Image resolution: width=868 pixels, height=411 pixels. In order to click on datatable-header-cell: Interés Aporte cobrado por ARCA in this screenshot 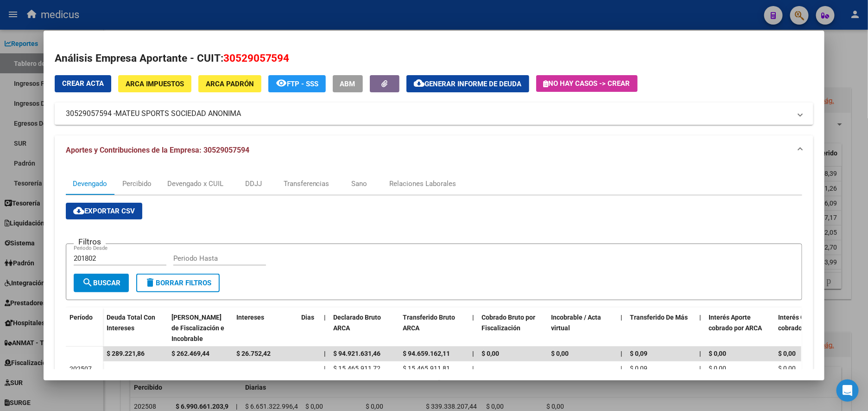, I will do `click(740, 328)`.